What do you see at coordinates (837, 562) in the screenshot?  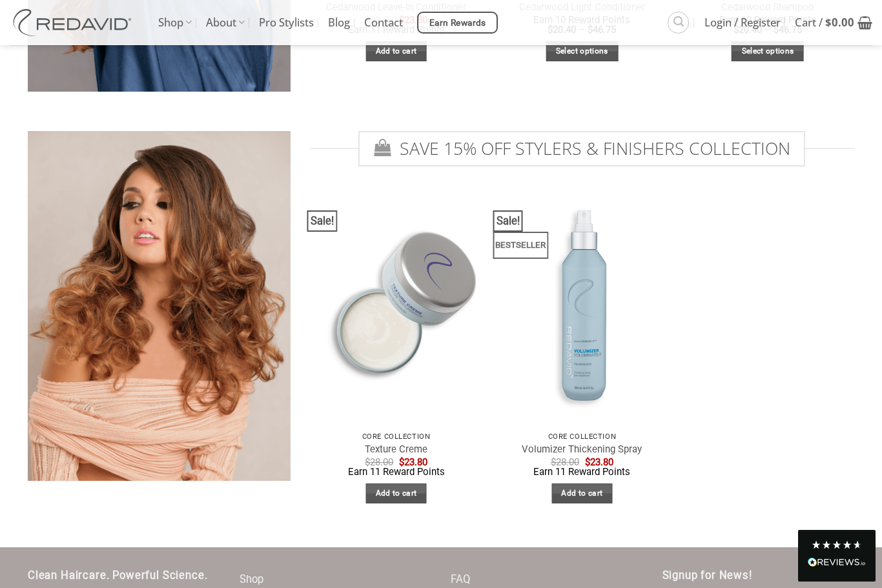 I see `img: REVIEWS.io` at bounding box center [837, 562].